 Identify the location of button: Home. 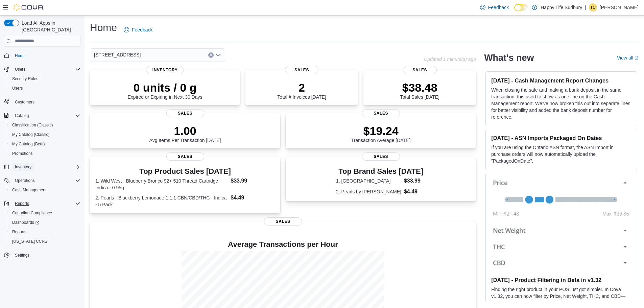
(42, 55).